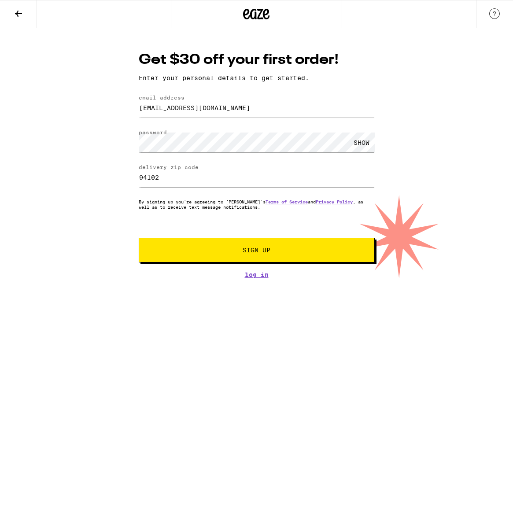  Describe the element at coordinates (256, 107) in the screenshot. I see `input: email address` at that location.